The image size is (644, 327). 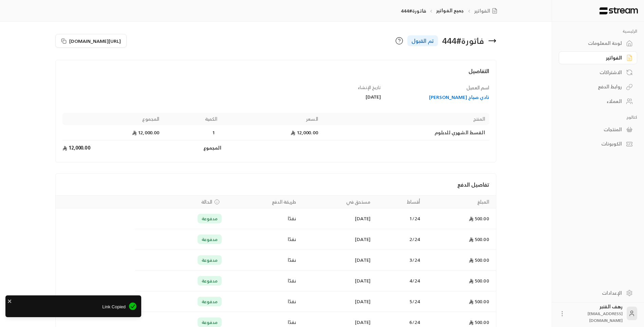 I want to click on div: الكوبونات, so click(x=595, y=144).